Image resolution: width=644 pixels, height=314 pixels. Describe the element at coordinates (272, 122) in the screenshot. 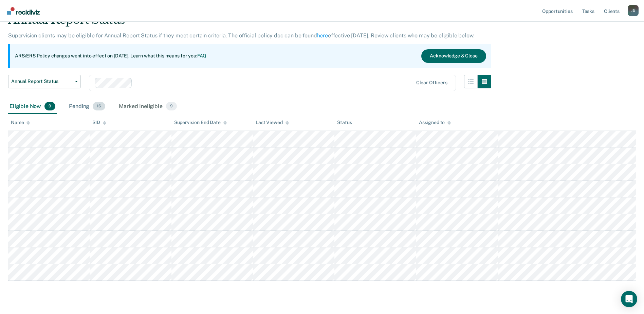

I see `div: Last Viewed` at that location.